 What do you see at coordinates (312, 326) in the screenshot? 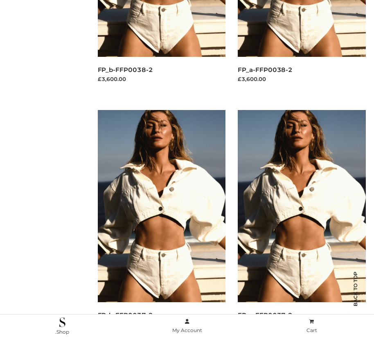
I see `a: Cart` at bounding box center [312, 326].